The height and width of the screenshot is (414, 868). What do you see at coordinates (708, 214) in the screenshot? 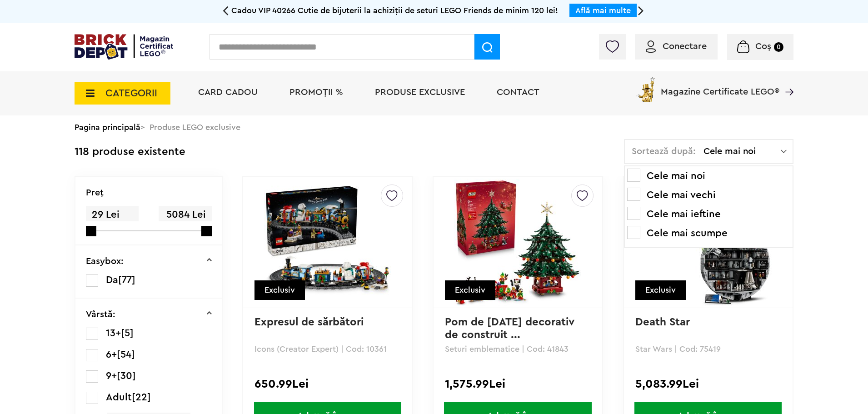
I see `li: Cele mai ieftine` at bounding box center [708, 214].